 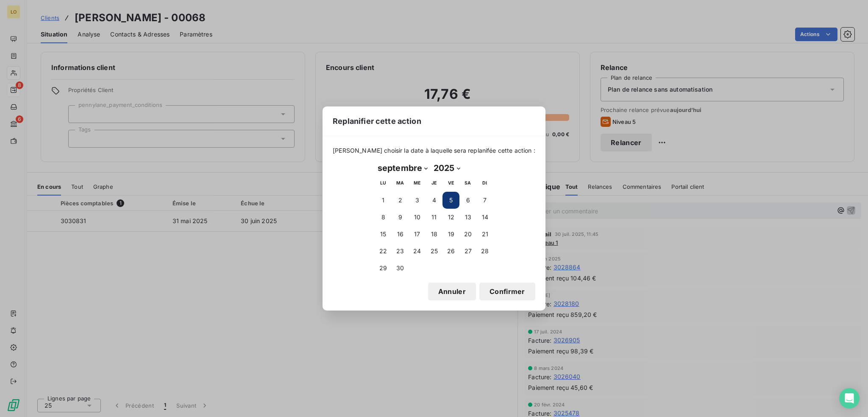 I want to click on button: 10, so click(x=417, y=218).